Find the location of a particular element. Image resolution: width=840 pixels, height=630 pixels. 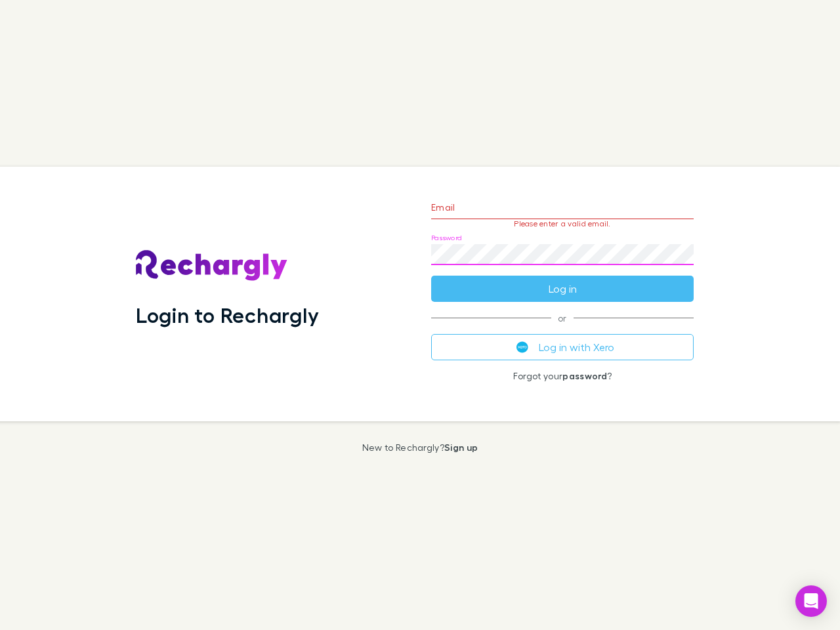

div: Open Intercom Messenger is located at coordinates (811, 602).